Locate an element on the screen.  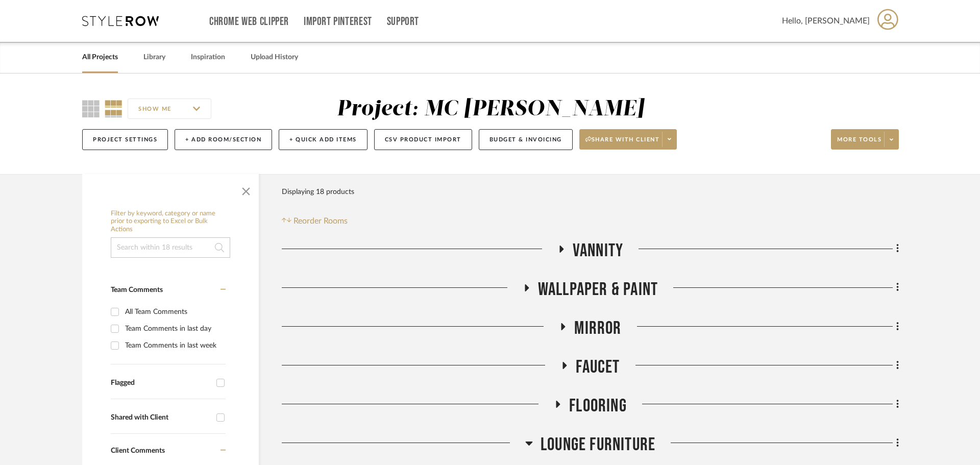
span: Lounge Furniture is located at coordinates (598, 445).